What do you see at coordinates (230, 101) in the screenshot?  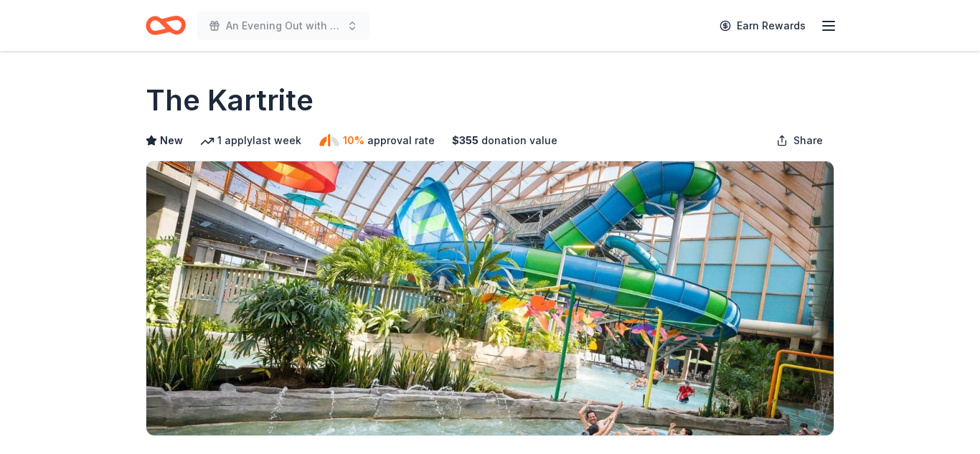 I see `h1: The Kartrite` at bounding box center [230, 101].